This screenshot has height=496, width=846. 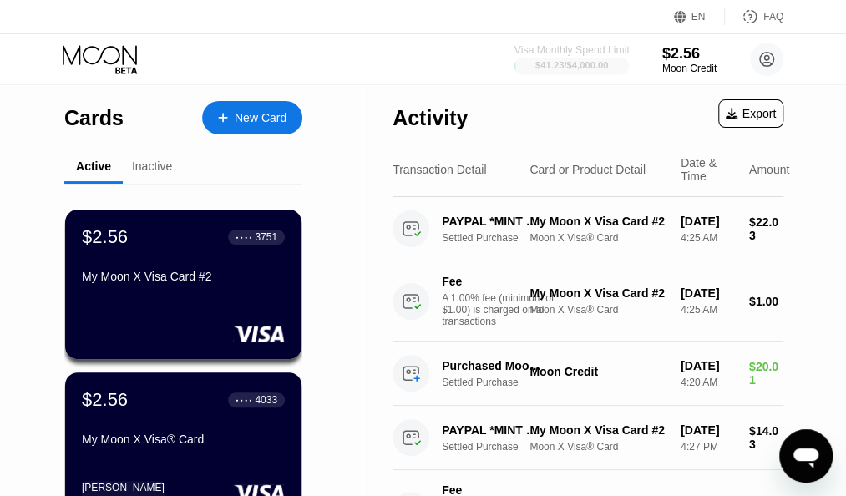 What do you see at coordinates (504, 310) in the screenshot?
I see `div: A 1.00% fee (minimum of $1.00) is charged on all transactions` at bounding box center [504, 310].